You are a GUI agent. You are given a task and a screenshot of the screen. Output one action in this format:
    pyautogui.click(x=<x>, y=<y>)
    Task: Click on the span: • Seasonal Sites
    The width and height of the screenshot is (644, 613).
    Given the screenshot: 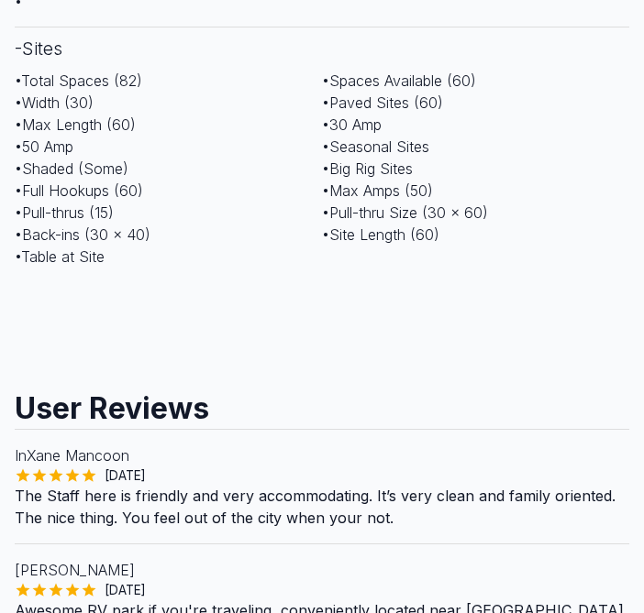 What is the action you would take?
    pyautogui.click(x=375, y=147)
    